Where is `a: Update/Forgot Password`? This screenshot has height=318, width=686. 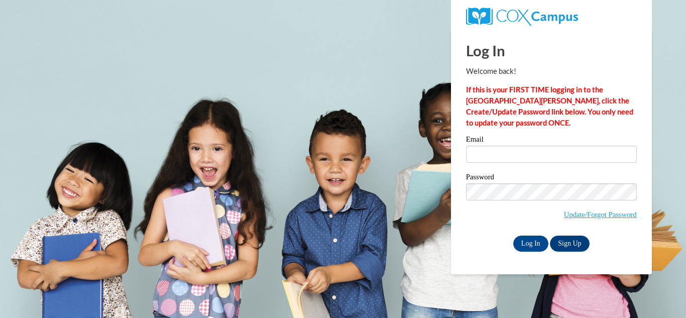
a: Update/Forgot Password is located at coordinates (600, 214).